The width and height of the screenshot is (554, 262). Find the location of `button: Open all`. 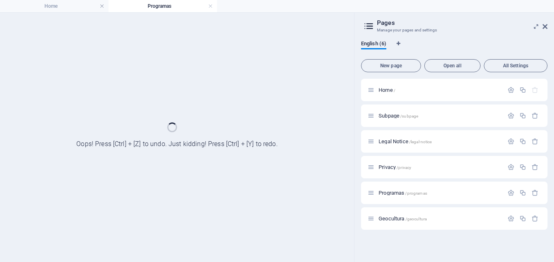

button: Open all is located at coordinates (452, 66).